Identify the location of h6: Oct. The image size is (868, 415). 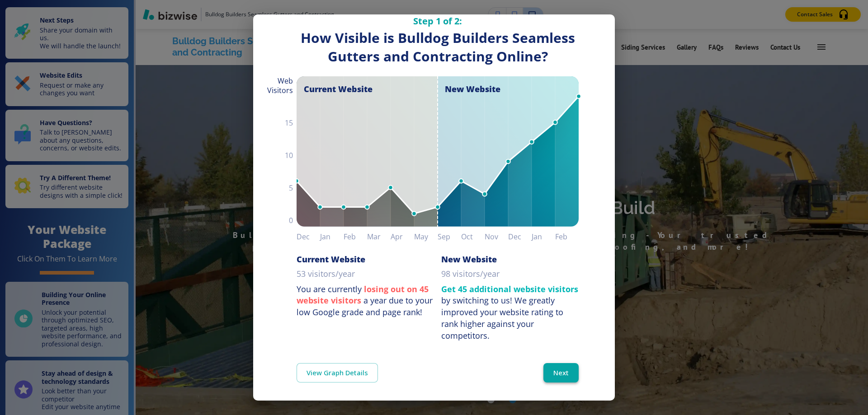
(473, 236).